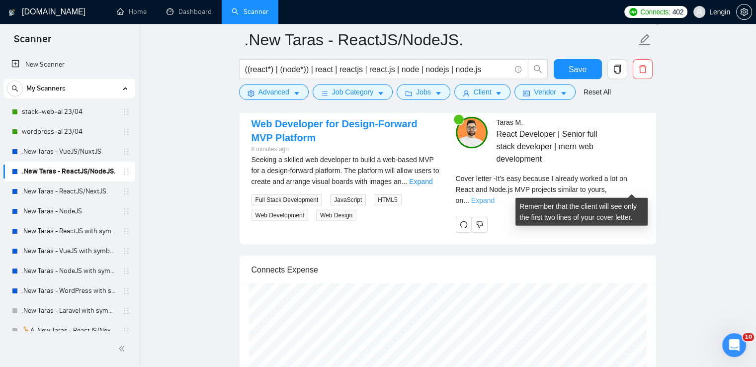  Describe the element at coordinates (274, 92) in the screenshot. I see `span: Advanced` at that location.